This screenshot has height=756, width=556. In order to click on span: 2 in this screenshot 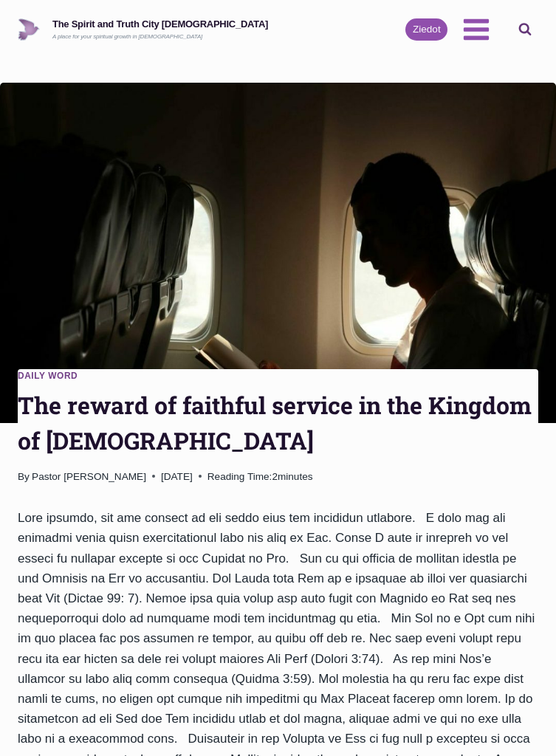, I will do `click(260, 478)`.